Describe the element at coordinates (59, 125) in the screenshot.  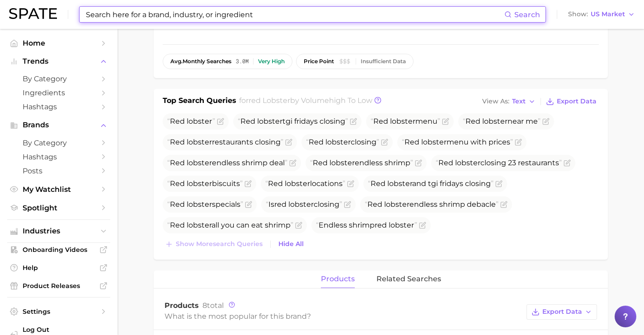
I see `button: Brands` at that location.